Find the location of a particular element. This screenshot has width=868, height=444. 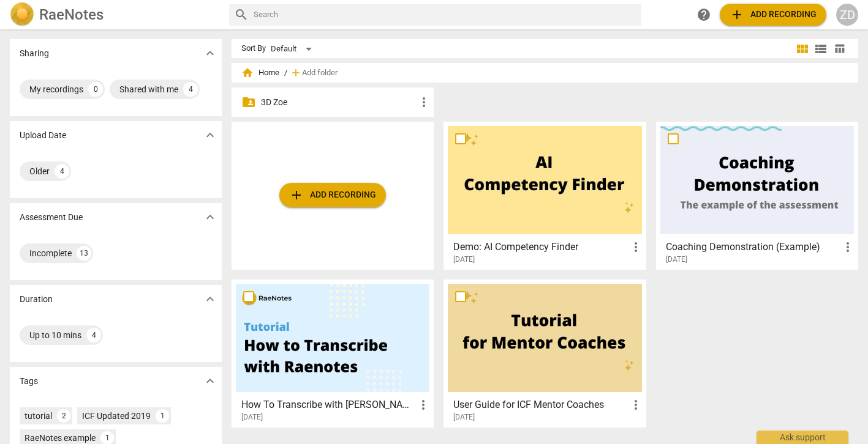

button: ZD is located at coordinates (847, 15).